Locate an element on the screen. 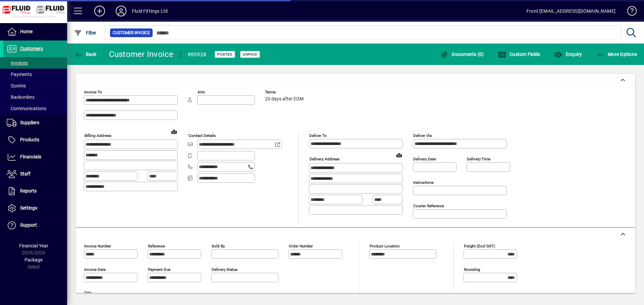  a: Reports is located at coordinates (35, 191).